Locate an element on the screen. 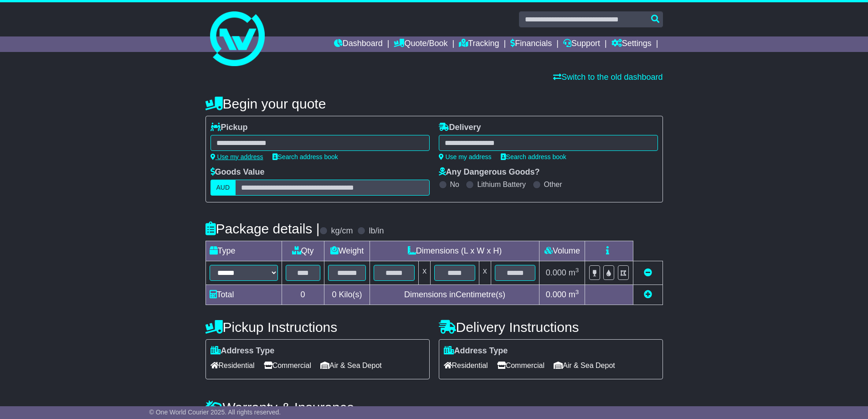  span: 0 is located at coordinates (334, 295).